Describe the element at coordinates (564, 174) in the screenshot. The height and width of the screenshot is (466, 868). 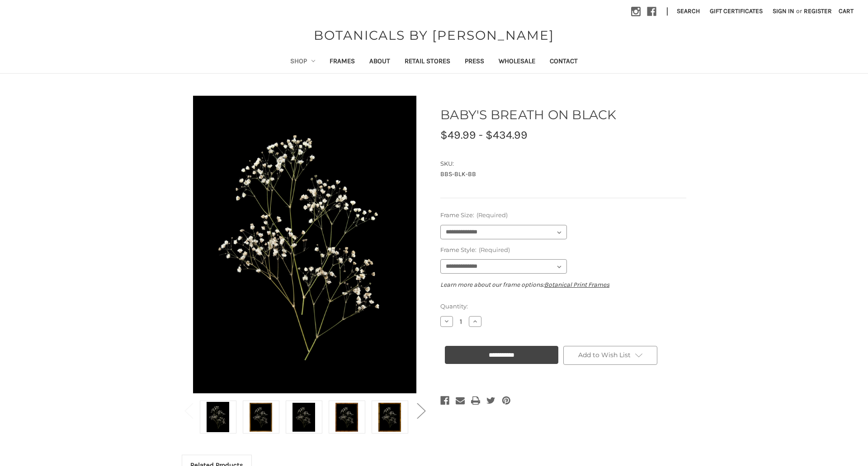
I see `dd: BBS-BLK-BB` at that location.